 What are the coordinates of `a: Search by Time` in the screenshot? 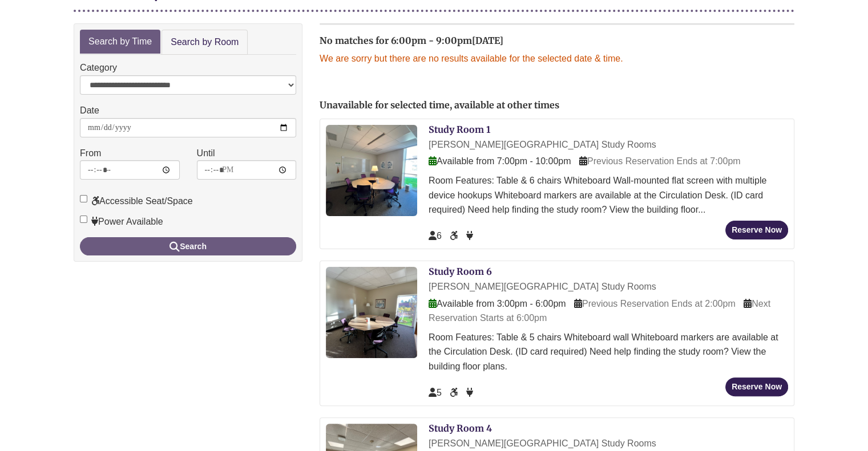 It's located at (120, 41).